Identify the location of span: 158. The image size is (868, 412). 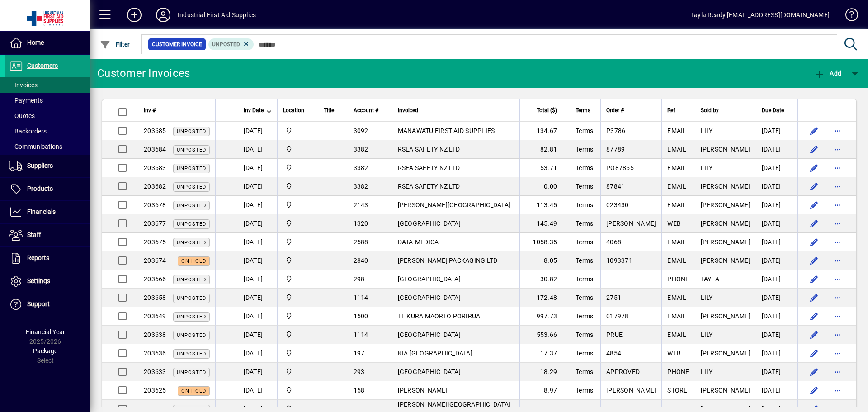
(359, 391).